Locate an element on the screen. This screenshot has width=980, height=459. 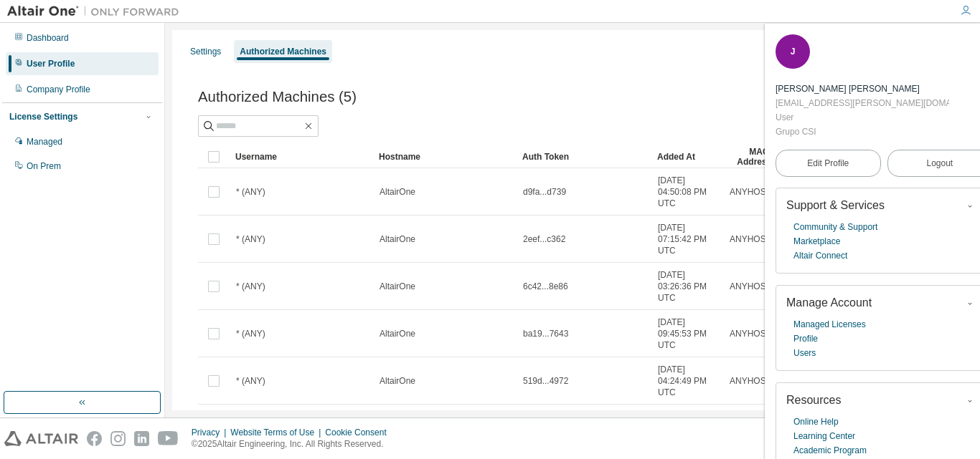
div: Username is located at coordinates (301, 157).